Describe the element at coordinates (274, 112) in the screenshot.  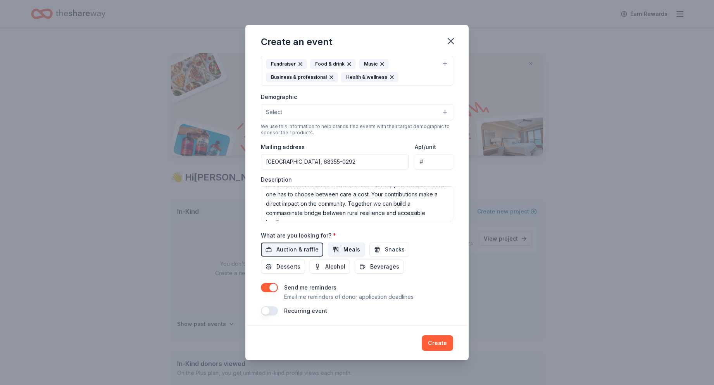
I see `span: Select` at that location.